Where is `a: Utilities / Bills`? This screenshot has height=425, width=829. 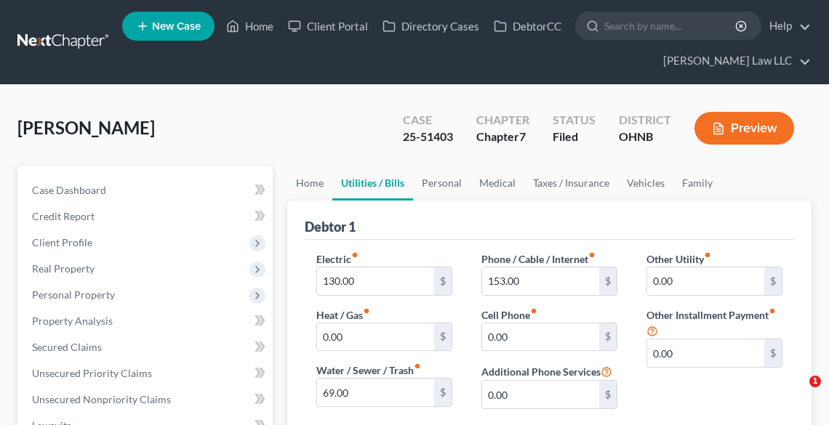
a: Utilities / Bills is located at coordinates (372, 183).